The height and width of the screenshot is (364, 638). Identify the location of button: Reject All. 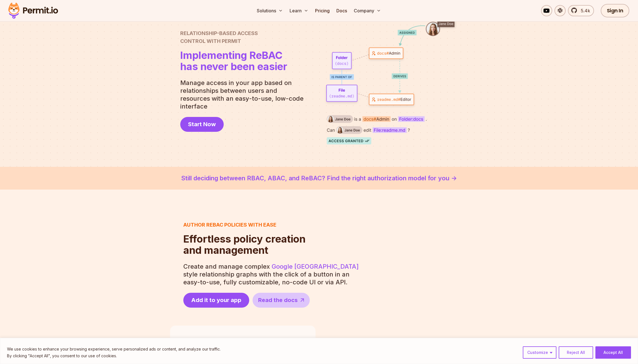
(576, 353).